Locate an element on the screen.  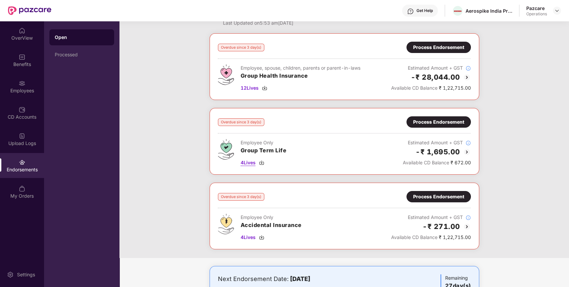
img: svg+xml;base64,PHN2ZyBpZD0iU2V0dGluZy0yMHgyMCIgeG1sbnM9Imh0dHA6Ly93d3cudzMub3JnLzIwMDAvc3ZnIiB3aW... is located at coordinates (10, 275).